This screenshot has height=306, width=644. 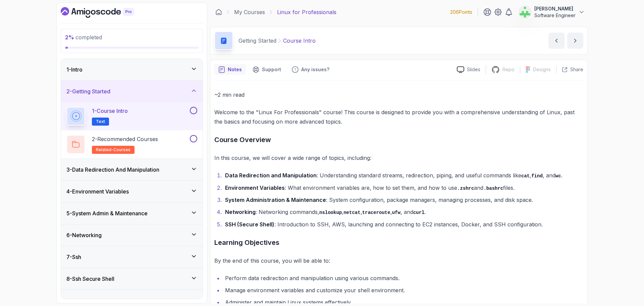 What do you see at coordinates (132, 256) in the screenshot?
I see `button: 7-Ssh` at bounding box center [132, 256].